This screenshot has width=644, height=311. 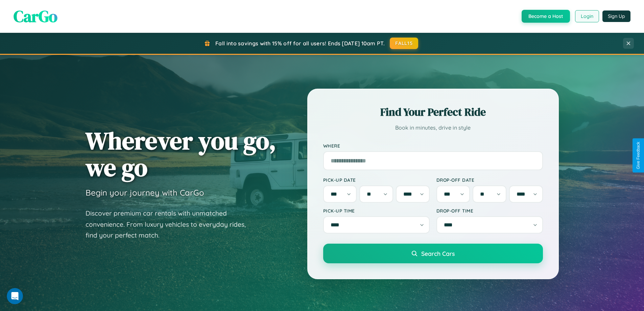 What do you see at coordinates (587, 16) in the screenshot?
I see `button: Login` at bounding box center [587, 16].